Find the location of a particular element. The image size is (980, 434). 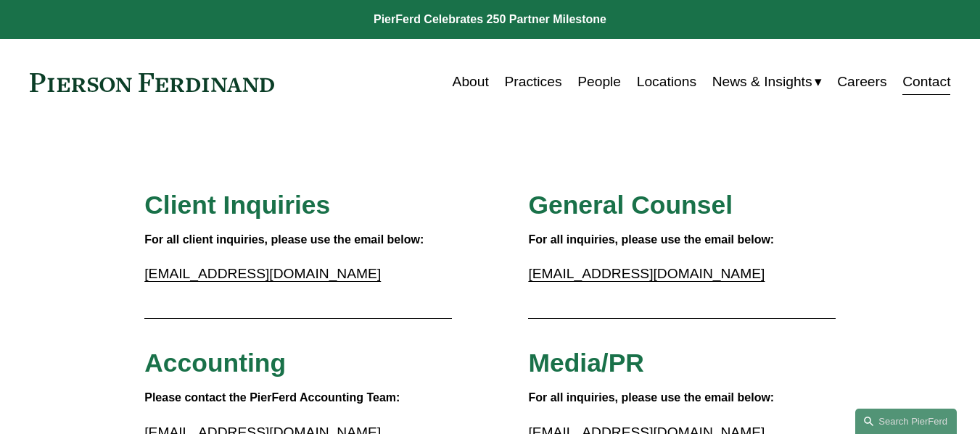

a: Practices is located at coordinates (533, 81).